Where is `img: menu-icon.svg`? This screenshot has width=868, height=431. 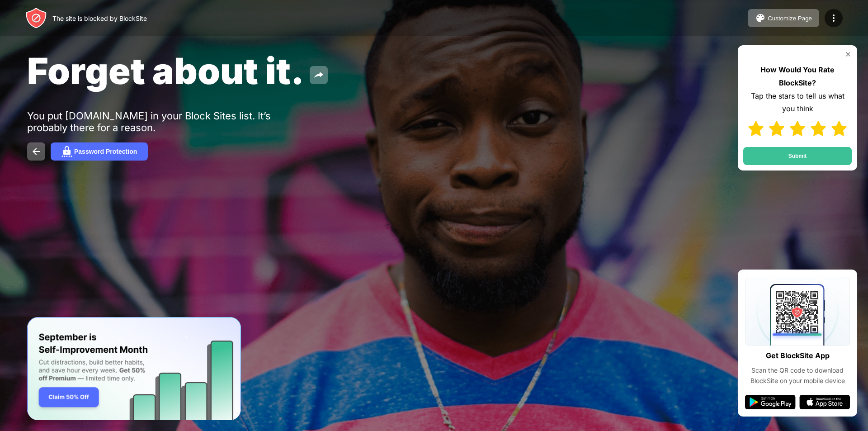
img: menu-icon.svg is located at coordinates (834, 18).